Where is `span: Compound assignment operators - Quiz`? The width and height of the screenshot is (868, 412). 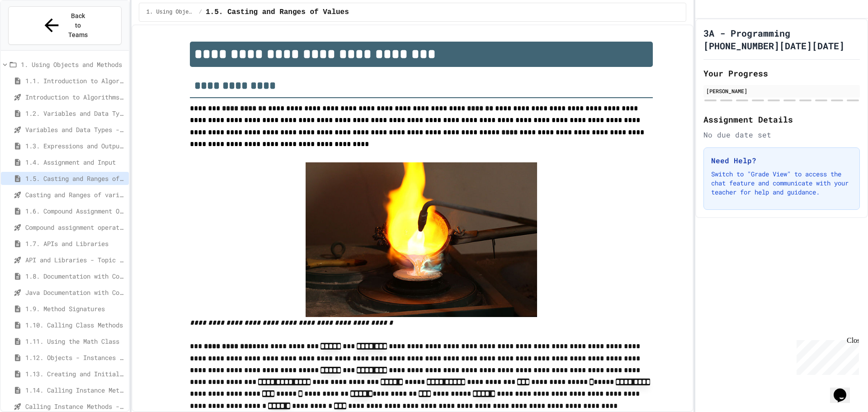
span: Compound assignment operators - Quiz is located at coordinates (75, 227).